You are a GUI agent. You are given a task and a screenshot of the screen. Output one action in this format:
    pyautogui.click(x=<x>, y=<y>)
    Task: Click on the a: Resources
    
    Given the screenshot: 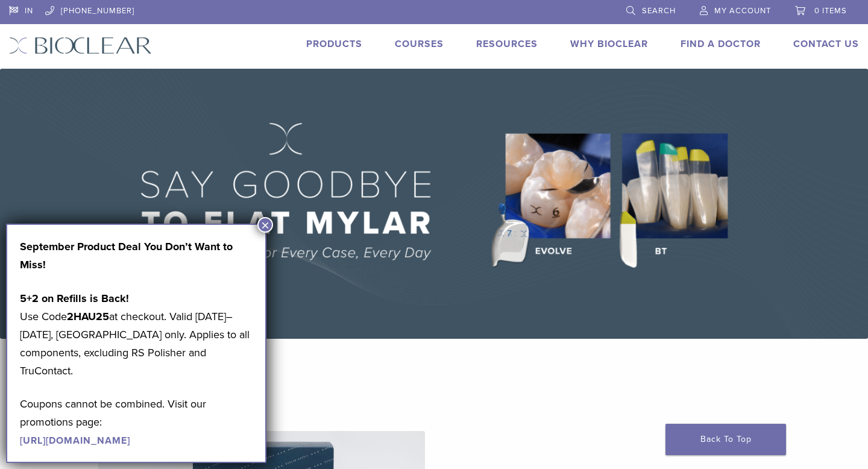 What is the action you would take?
    pyautogui.click(x=507, y=44)
    